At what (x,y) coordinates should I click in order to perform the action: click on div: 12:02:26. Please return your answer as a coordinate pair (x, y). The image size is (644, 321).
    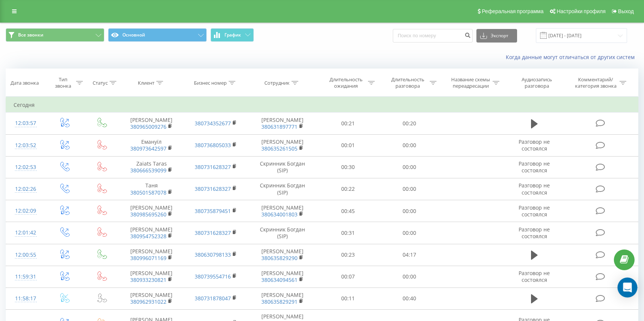
    Looking at the image, I should click on (25, 189).